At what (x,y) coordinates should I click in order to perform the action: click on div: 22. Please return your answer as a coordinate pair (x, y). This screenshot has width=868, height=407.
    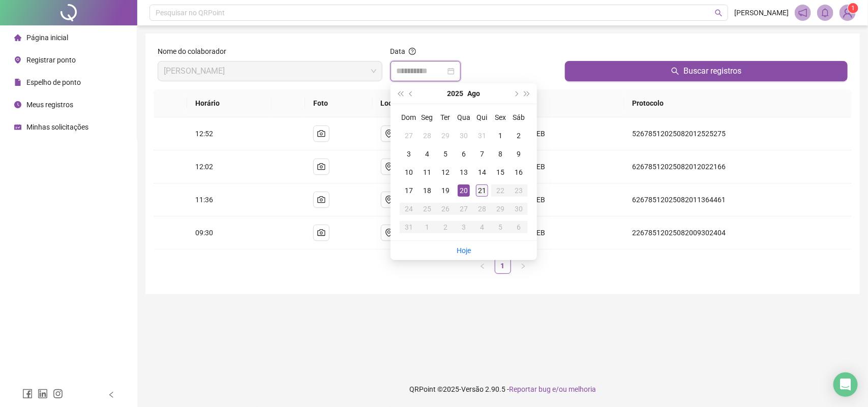
    Looking at the image, I should click on (500, 191).